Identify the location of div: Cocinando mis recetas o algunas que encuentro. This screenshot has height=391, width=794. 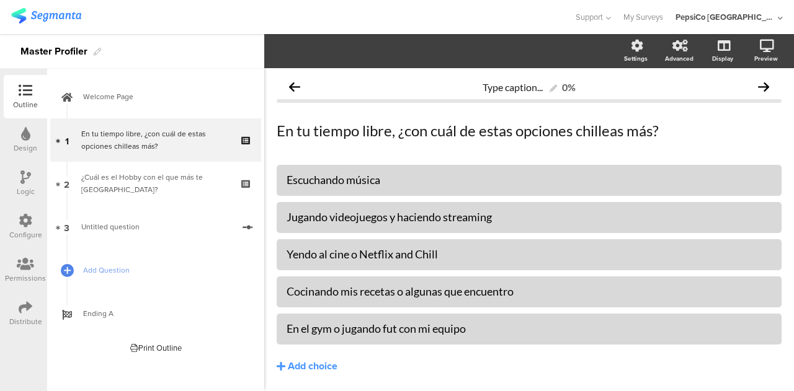
(529, 291).